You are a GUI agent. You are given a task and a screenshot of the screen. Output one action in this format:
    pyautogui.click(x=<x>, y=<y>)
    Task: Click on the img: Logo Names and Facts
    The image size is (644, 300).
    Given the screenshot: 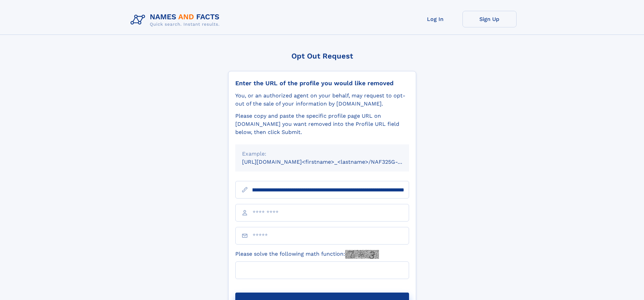 What is the action you would take?
    pyautogui.click(x=177, y=20)
    